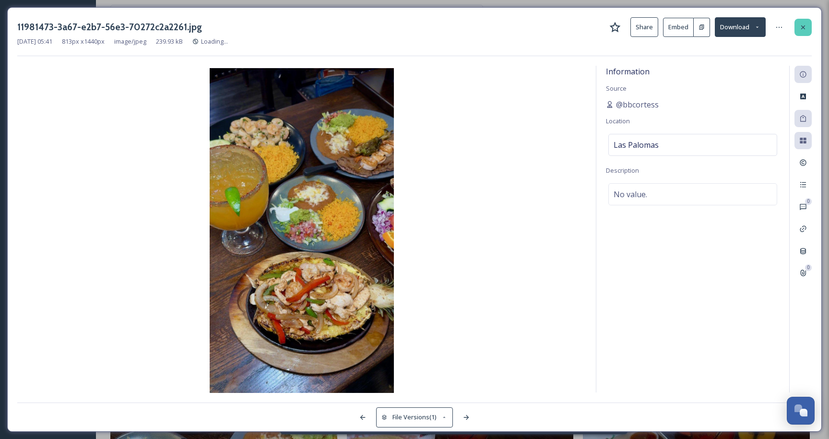 The height and width of the screenshot is (439, 829). What do you see at coordinates (109, 27) in the screenshot?
I see `h3: 11981473-3a67-e2b7-56e3-70272c2a2261.jpg` at bounding box center [109, 27].